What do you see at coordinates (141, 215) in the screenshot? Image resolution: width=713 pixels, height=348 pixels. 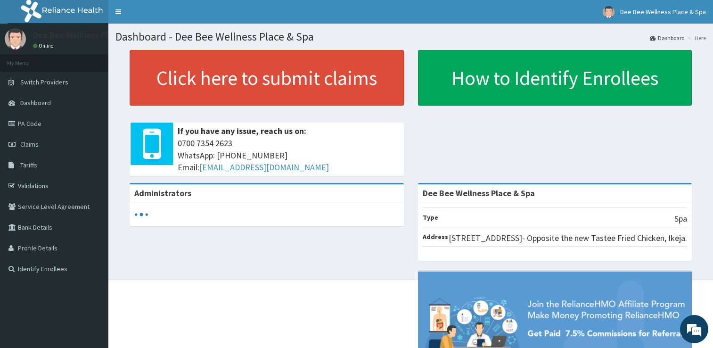 I see `svg: audio-loading` at bounding box center [141, 215].